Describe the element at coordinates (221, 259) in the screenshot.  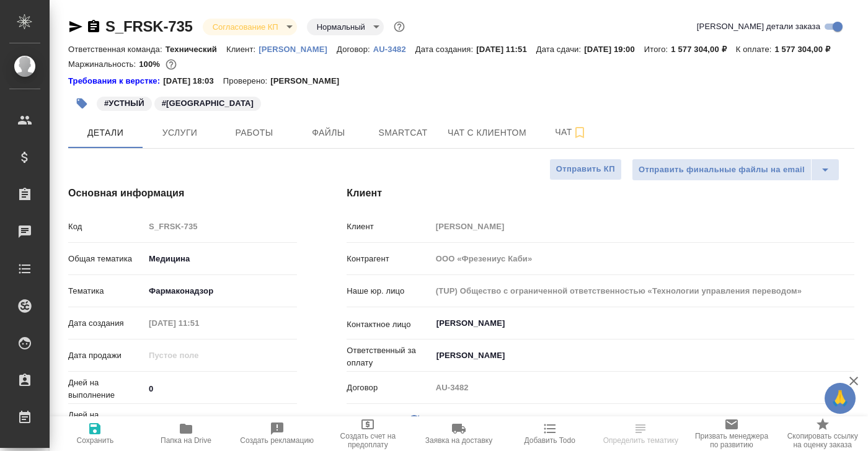
I see `div: Медицина` at that location.